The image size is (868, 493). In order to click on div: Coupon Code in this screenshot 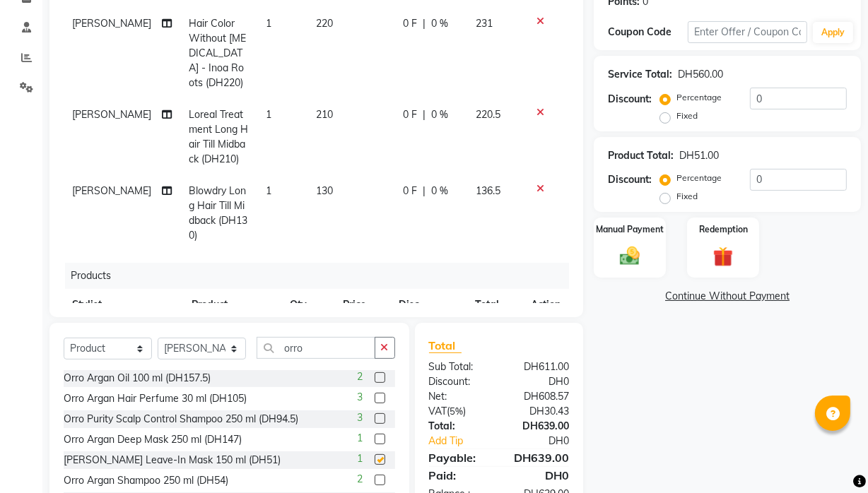, I will do `click(647, 32)`.